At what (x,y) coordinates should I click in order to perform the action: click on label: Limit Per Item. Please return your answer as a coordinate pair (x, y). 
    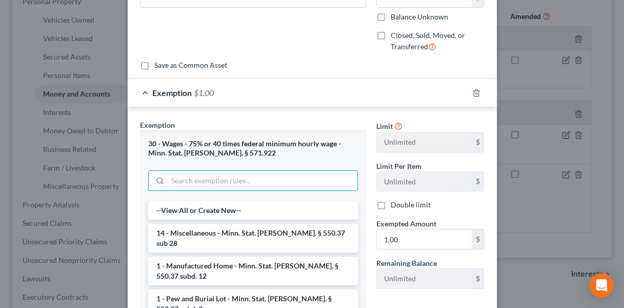
    Looking at the image, I should click on (399, 166).